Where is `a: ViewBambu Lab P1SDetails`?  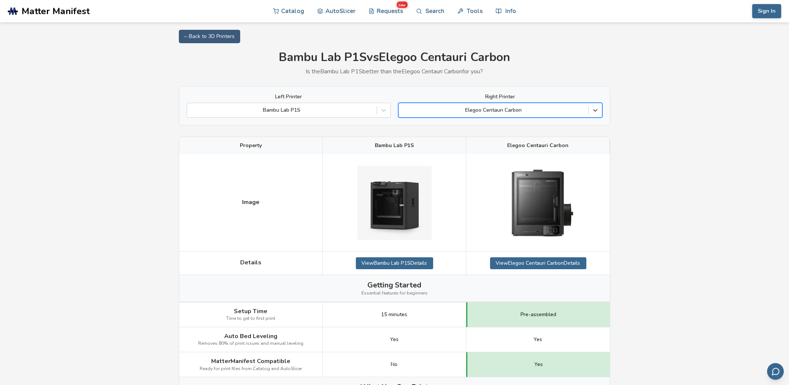
a: ViewBambu Lab P1SDetails is located at coordinates (395, 263).